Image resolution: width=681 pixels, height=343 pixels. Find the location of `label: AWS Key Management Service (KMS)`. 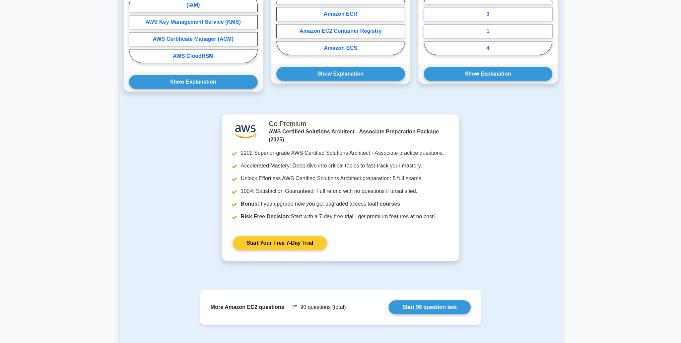

label: AWS Key Management Service (KMS) is located at coordinates (193, 22).